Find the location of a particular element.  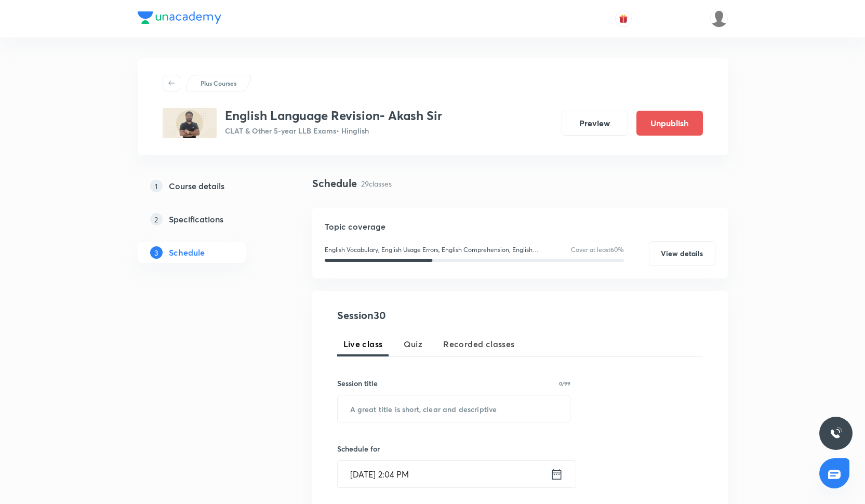

img: avatar is located at coordinates (624, 19).